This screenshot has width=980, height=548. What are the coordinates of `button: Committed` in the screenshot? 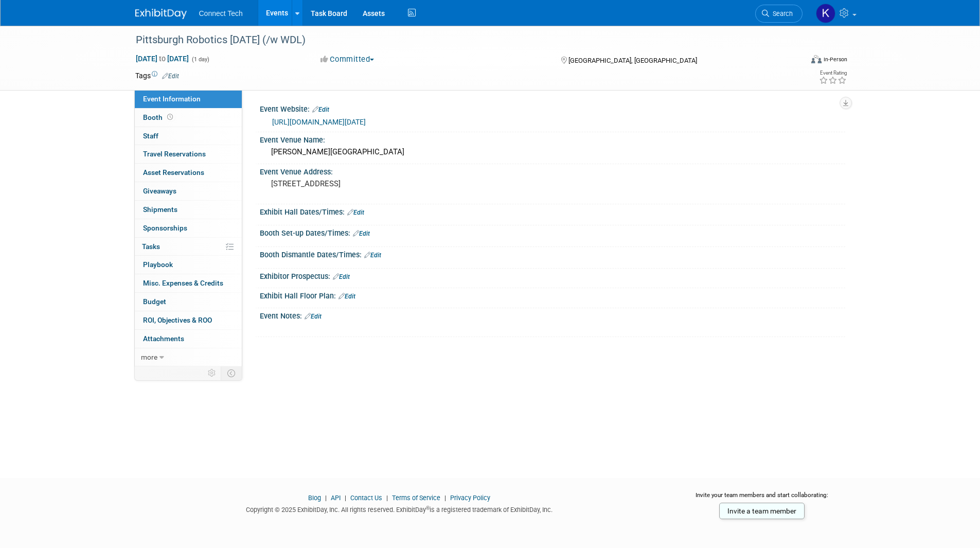 It's located at (347, 59).